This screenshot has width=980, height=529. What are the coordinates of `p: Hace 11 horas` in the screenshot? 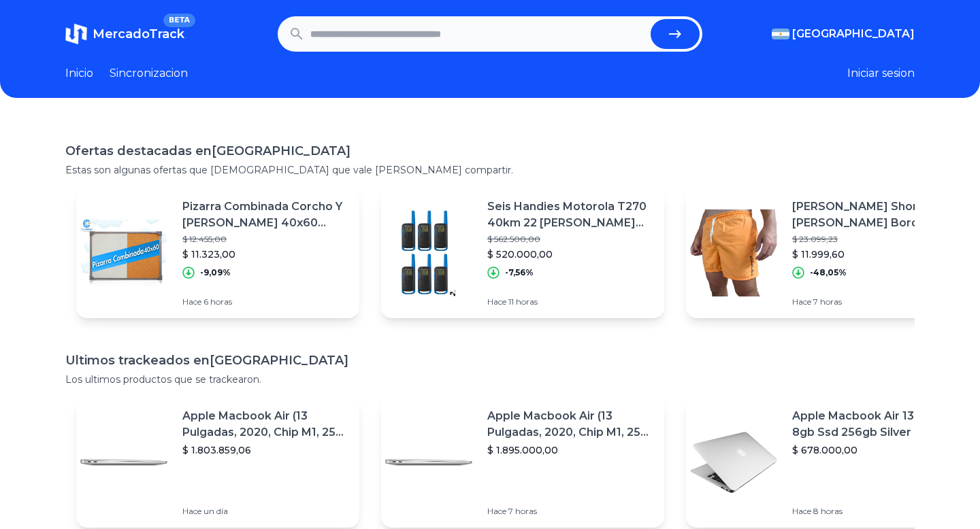 It's located at (570, 302).